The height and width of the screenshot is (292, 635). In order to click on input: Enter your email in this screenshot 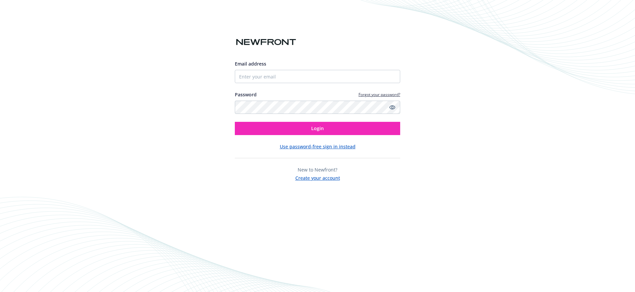, I will do `click(317, 76)`.